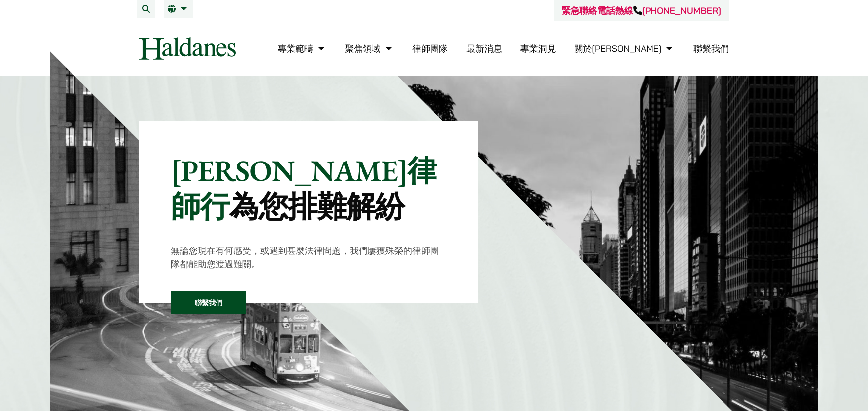 This screenshot has width=868, height=411. What do you see at coordinates (430, 48) in the screenshot?
I see `a: 律師團隊` at bounding box center [430, 48].